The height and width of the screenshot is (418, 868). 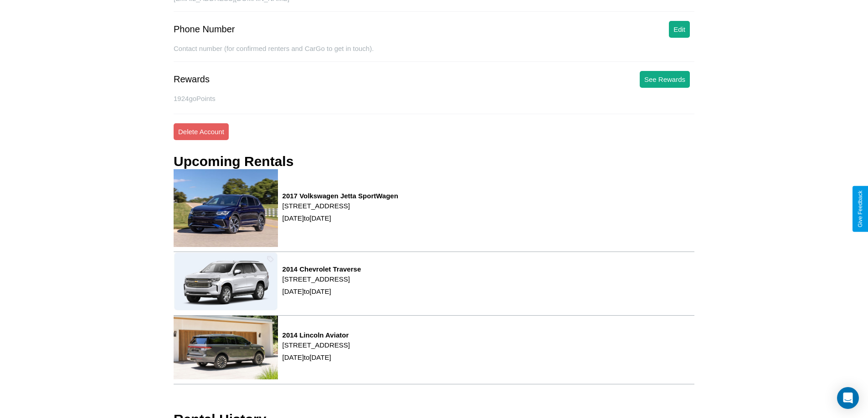 What do you see at coordinates (316, 335) in the screenshot?
I see `h3: 2014 Lincoln Aviator` at bounding box center [316, 335].